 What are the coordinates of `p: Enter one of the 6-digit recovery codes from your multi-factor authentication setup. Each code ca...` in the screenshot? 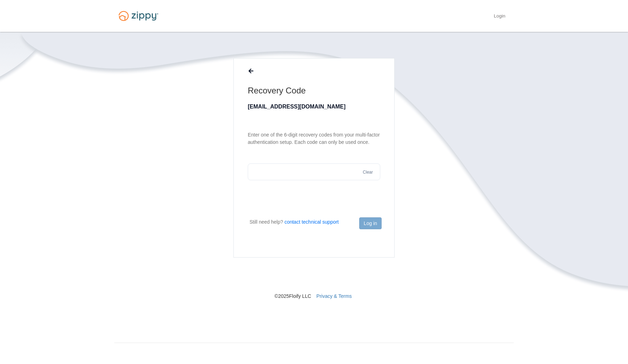 It's located at (314, 139).